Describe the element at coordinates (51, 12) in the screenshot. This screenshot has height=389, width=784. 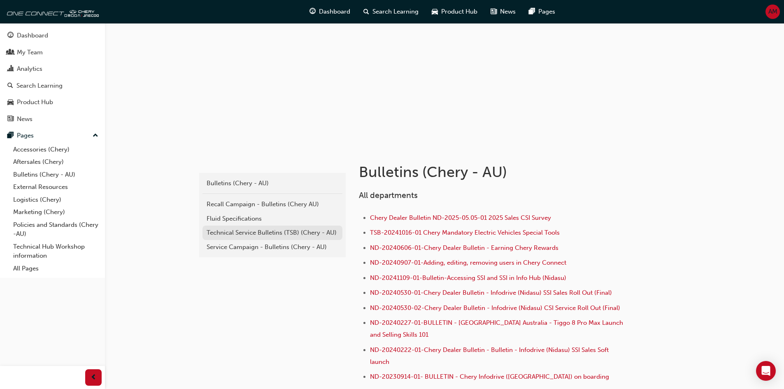
I see `img: oneconnect` at that location.